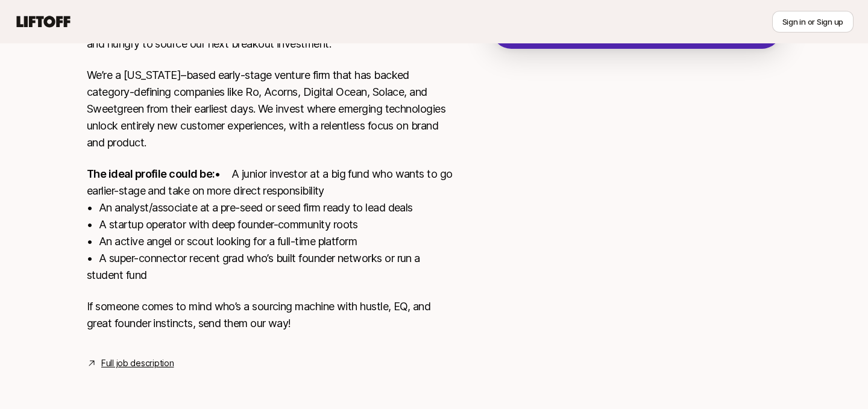  Describe the element at coordinates (270, 315) in the screenshot. I see `p: If someone comes to mind who’s a sourcing machine with hustle, EQ, and great founder instincts, s...` at that location.